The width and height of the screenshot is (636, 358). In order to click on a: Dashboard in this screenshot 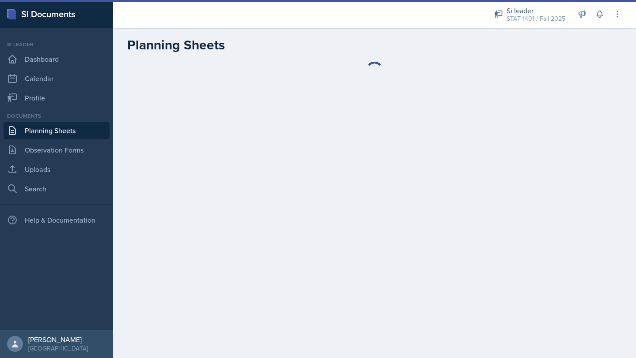, I will do `click(57, 59)`.